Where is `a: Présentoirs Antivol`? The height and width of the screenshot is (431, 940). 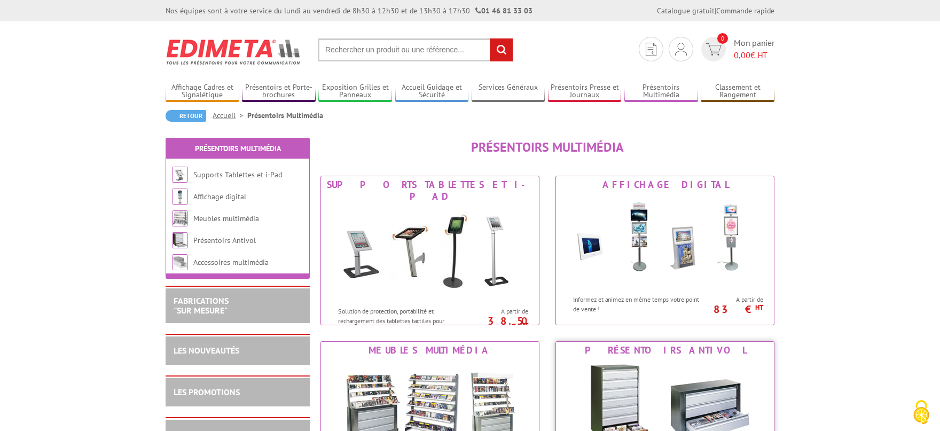 a: Présentoirs Antivol is located at coordinates (224, 240).